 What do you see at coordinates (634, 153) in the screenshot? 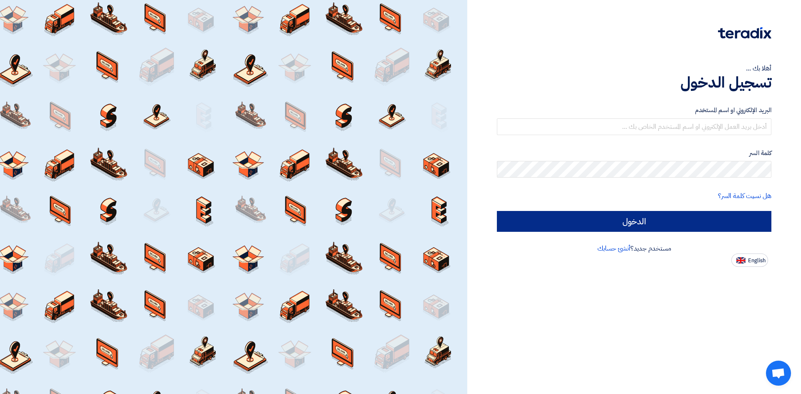
I see `label: كلمة السر` at bounding box center [634, 153].